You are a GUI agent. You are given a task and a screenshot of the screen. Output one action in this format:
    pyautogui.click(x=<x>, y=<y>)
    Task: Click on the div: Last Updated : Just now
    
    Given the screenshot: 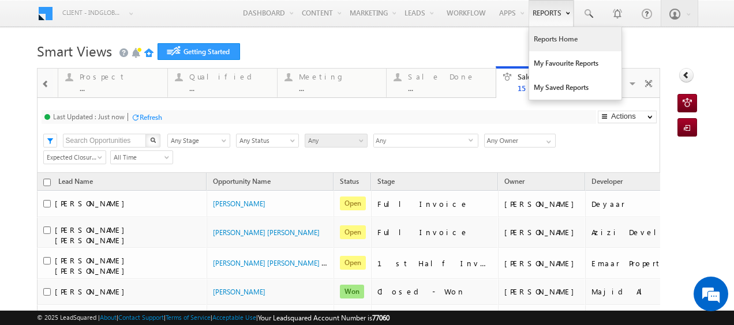 What is the action you would take?
    pyautogui.click(x=89, y=117)
    